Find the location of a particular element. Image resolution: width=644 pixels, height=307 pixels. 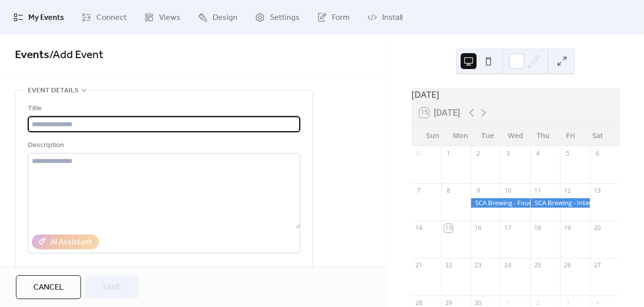

div: 11 is located at coordinates (538, 191).